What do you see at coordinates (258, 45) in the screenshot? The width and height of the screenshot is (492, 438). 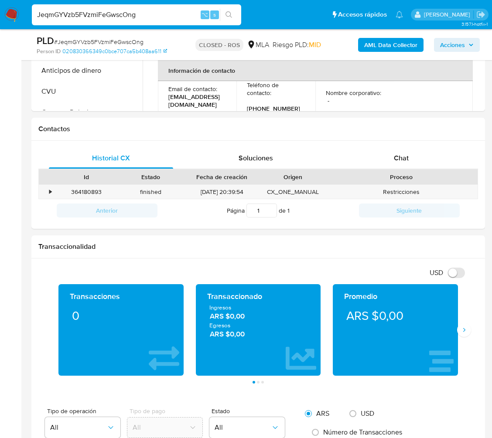 I see `div: MLA` at bounding box center [258, 45].